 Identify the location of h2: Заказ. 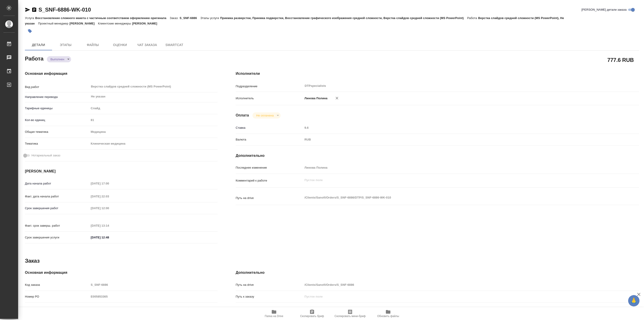
(32, 261).